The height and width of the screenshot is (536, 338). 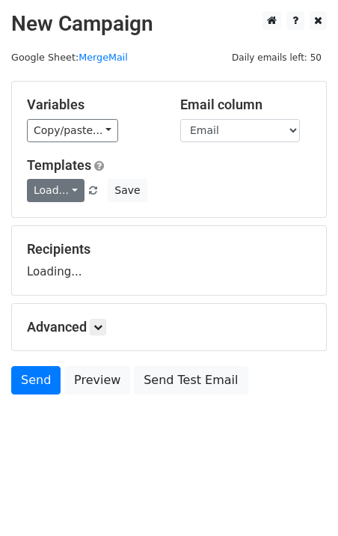 I want to click on h5: Email column, so click(x=245, y=105).